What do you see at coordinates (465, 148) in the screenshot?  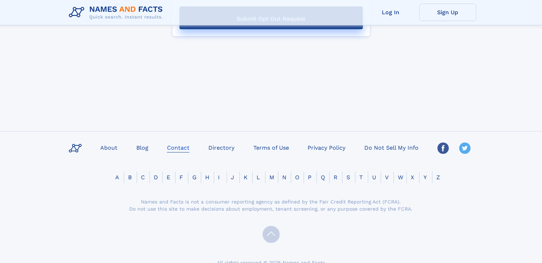 I see `img: Twitter` at bounding box center [465, 148].